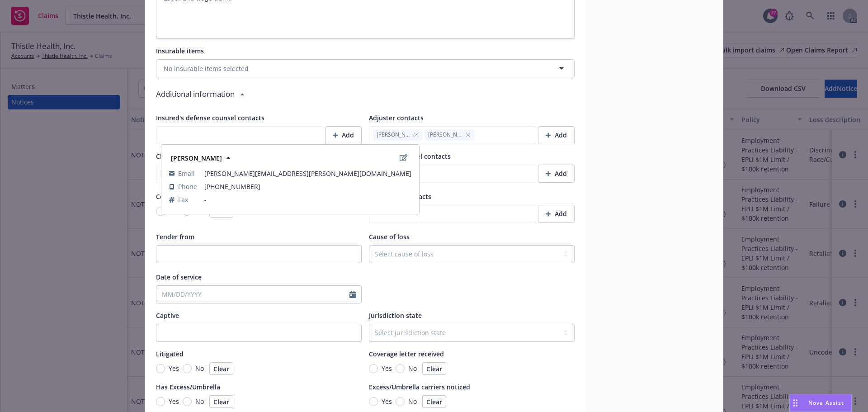  What do you see at coordinates (253, 295) in the screenshot?
I see `input: MM/DD/YYYY` at bounding box center [253, 295].